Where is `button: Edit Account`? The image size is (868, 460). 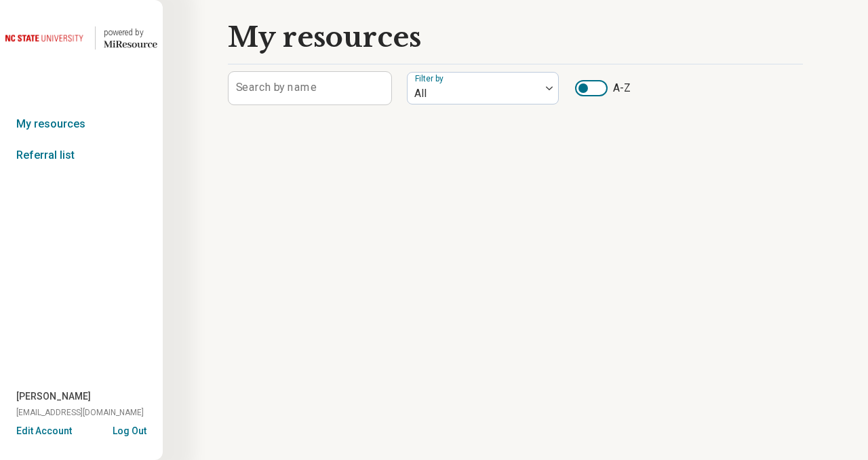 button: Edit Account is located at coordinates (44, 431).